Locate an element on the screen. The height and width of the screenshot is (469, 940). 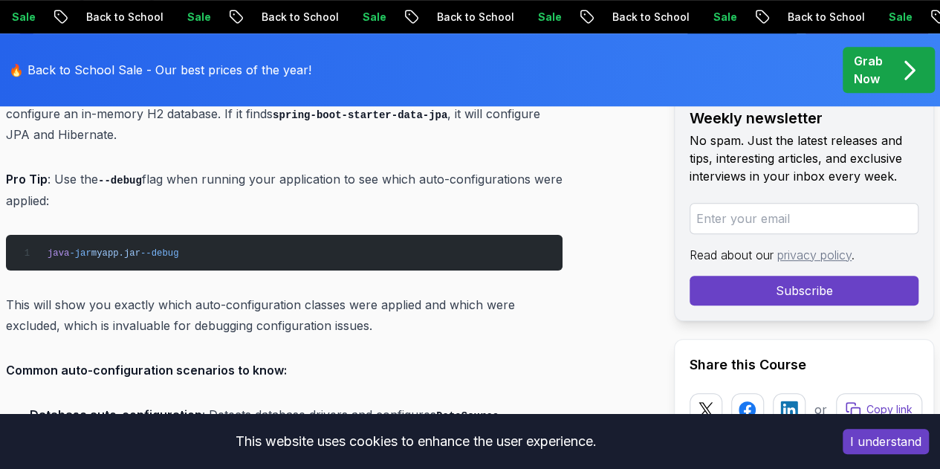
code: DataSource is located at coordinates (467, 416).